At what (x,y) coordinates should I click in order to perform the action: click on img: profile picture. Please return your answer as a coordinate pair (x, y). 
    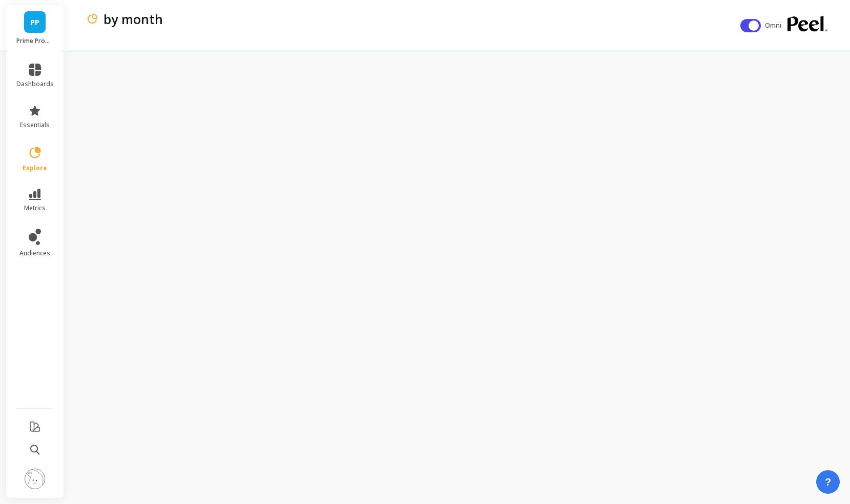
    Looking at the image, I should click on (35, 479).